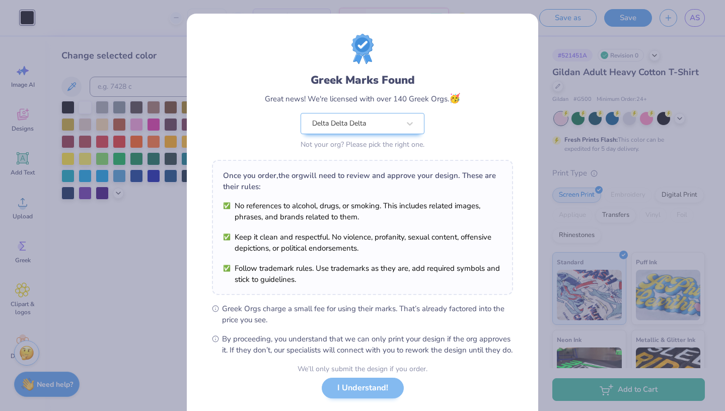 This screenshot has width=725, height=411. Describe the element at coordinates (363, 211) in the screenshot. I see `li: No references to alcohol, drugs, or smoking. This includes related images, phrases, and brands re...` at that location.